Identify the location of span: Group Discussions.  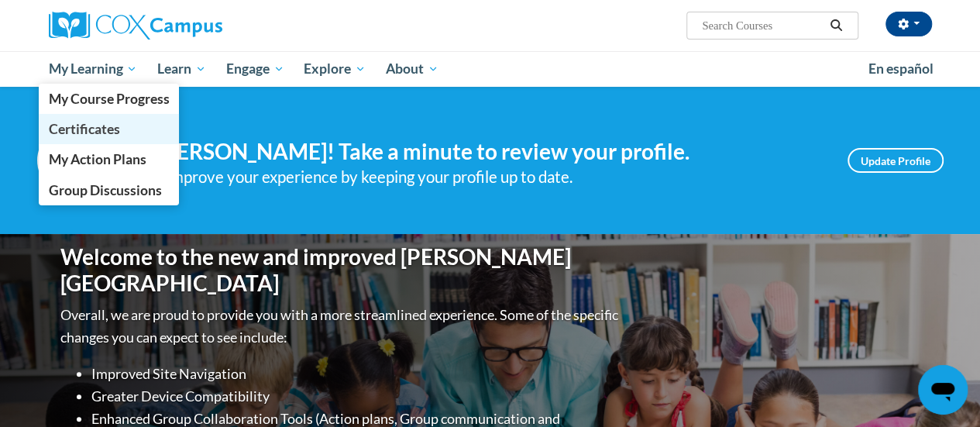
(105, 190).